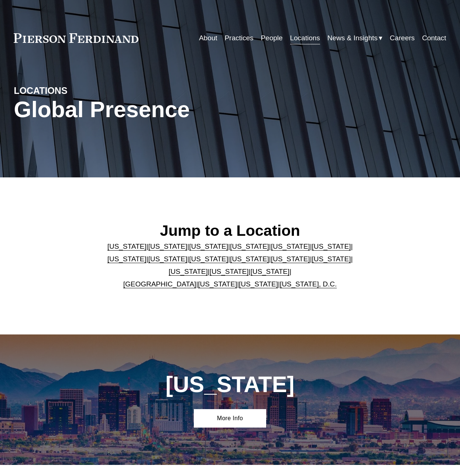  Describe the element at coordinates (355, 38) in the screenshot. I see `a: folder dropdown` at that location.